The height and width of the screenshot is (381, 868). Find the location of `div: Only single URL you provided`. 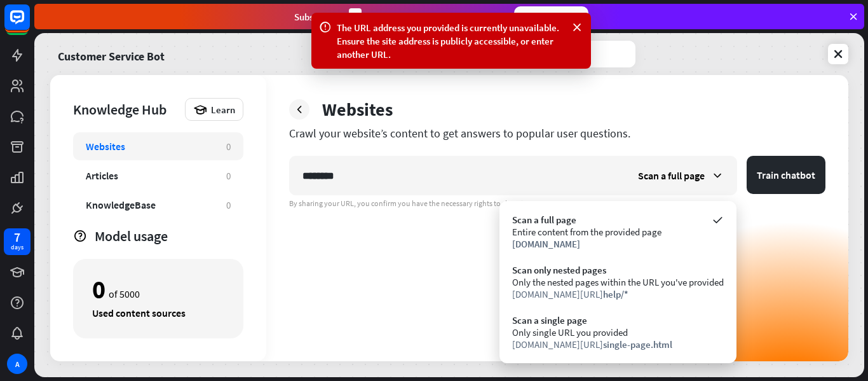

div: Only single URL you provided is located at coordinates (617, 332).